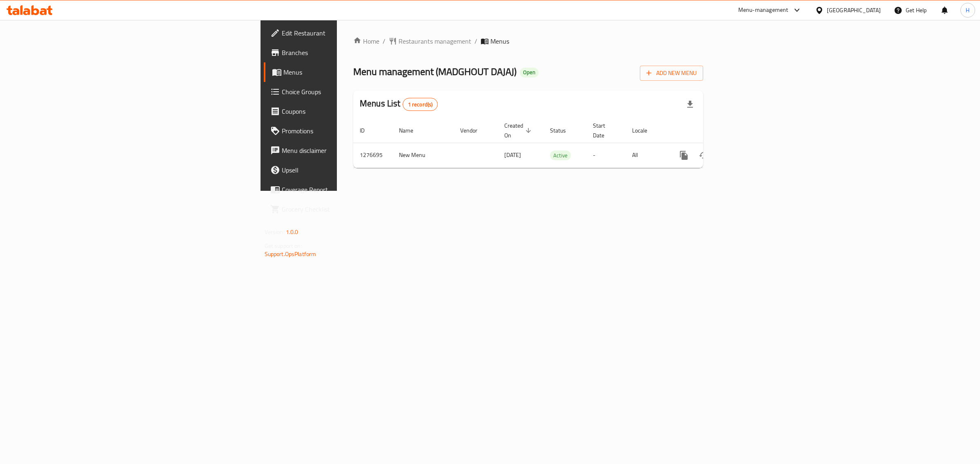 The width and height of the screenshot is (980, 464). What do you see at coordinates (528, 41) in the screenshot?
I see `nav: breadcrumb` at bounding box center [528, 41].